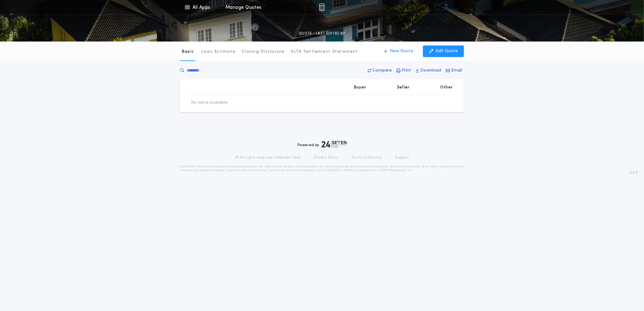  Describe the element at coordinates (367, 158) in the screenshot. I see `a: Terms of Service` at that location.